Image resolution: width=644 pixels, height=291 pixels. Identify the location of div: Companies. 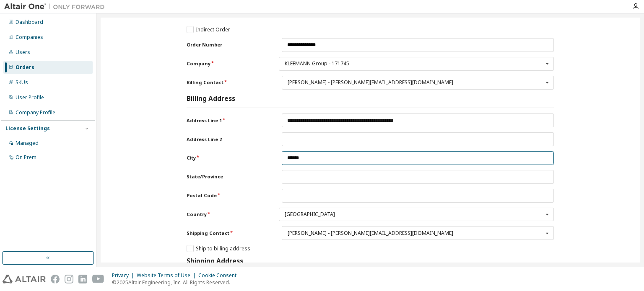
(29, 37).